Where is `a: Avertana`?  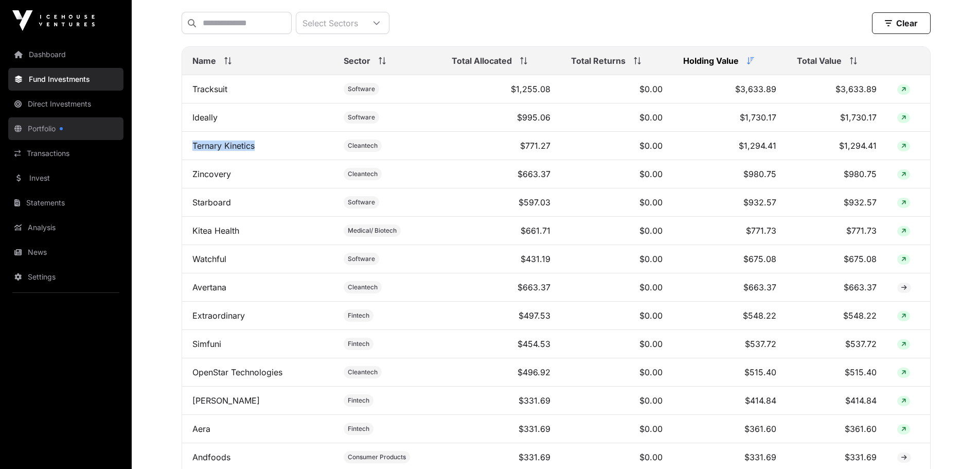
a: Avertana is located at coordinates (209, 287).